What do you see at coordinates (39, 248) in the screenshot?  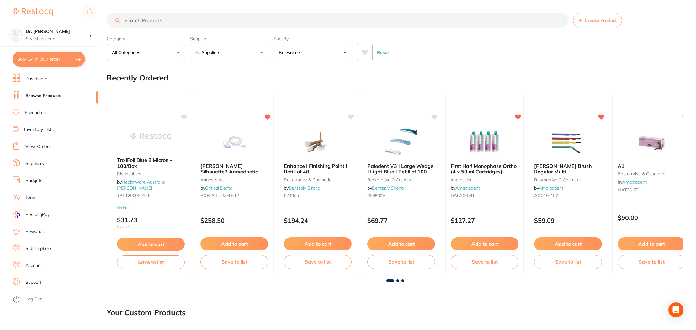 I see `a: Subscriptions` at bounding box center [39, 248].